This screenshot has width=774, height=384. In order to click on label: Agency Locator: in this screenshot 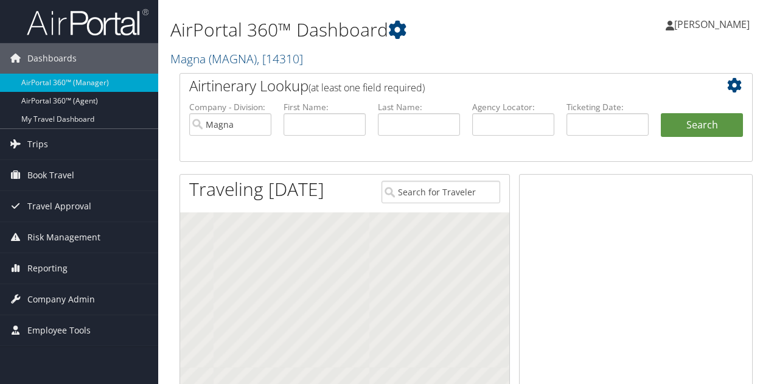, I will do `click(513, 107)`.